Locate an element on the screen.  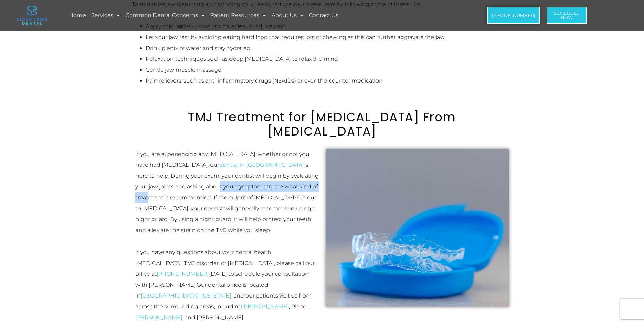
a: Common Dental Concerns is located at coordinates (165, 15).